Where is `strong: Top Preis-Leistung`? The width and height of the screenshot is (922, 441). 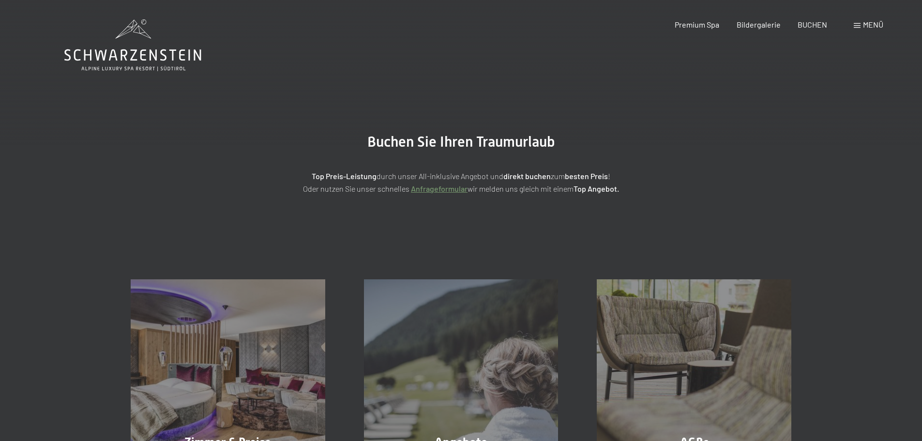 strong: Top Preis-Leistung is located at coordinates (344, 176).